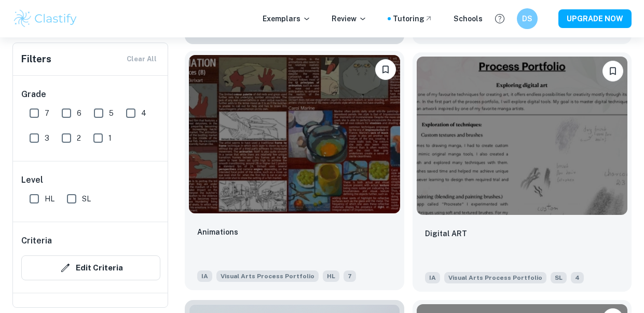 The height and width of the screenshot is (313, 644). Describe the element at coordinates (110, 138) in the screenshot. I see `span: 1` at that location.